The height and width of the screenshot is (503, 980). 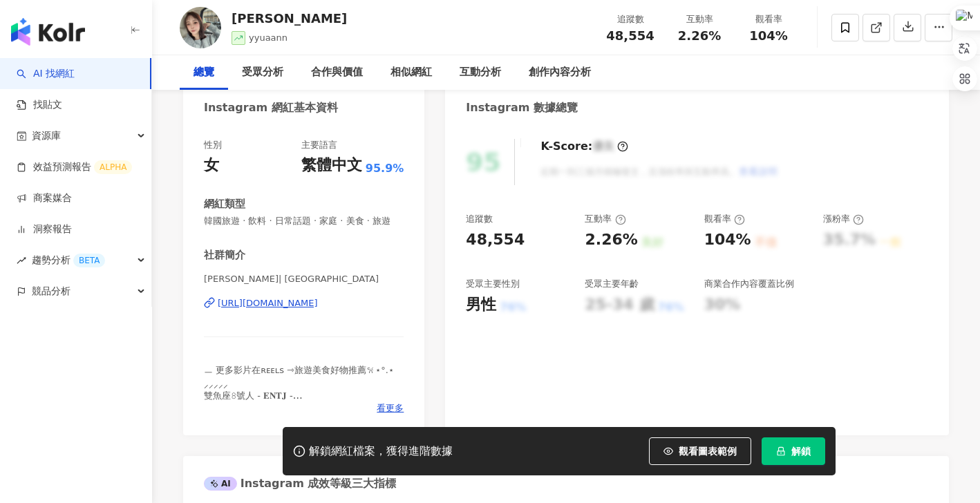 I want to click on div: 受眾分析, so click(x=262, y=73).